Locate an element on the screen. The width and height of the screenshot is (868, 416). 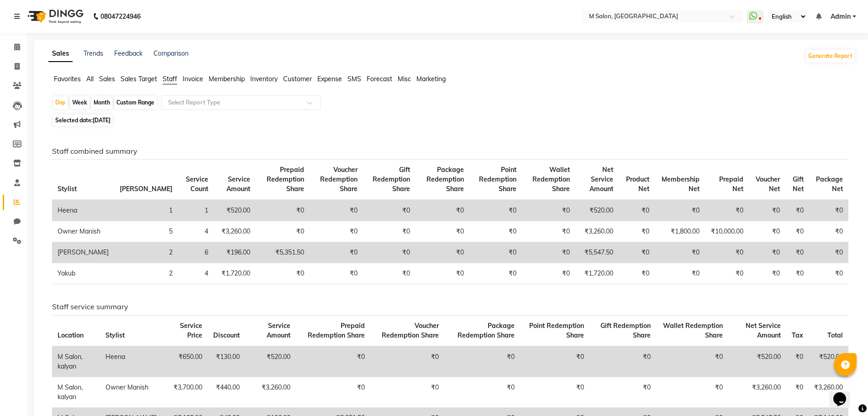
span: Stylist is located at coordinates (115, 335).